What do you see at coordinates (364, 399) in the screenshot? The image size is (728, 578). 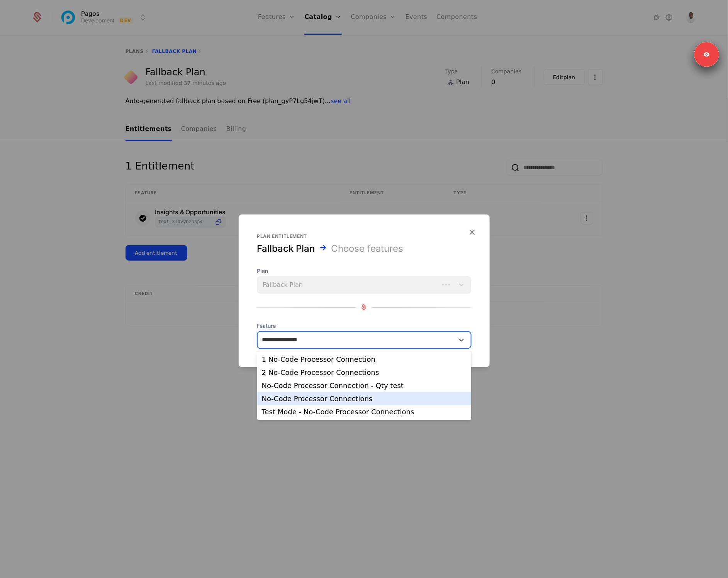 I see `div: No-Code Processor Connections` at bounding box center [364, 399].